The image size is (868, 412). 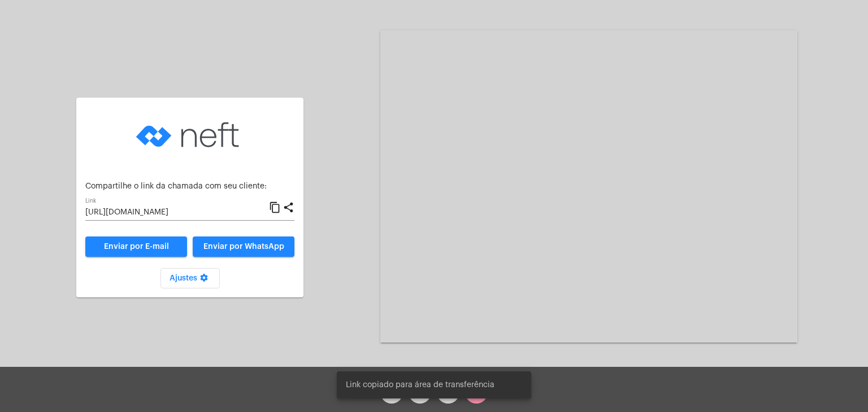 What do you see at coordinates (136, 246) in the screenshot?
I see `span: Enviar por E-mail` at bounding box center [136, 246].